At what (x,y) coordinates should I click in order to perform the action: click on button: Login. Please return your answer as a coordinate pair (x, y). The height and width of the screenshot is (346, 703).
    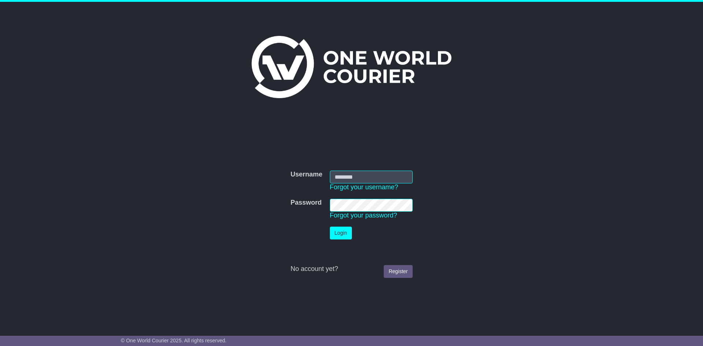
    Looking at the image, I should click on (341, 233).